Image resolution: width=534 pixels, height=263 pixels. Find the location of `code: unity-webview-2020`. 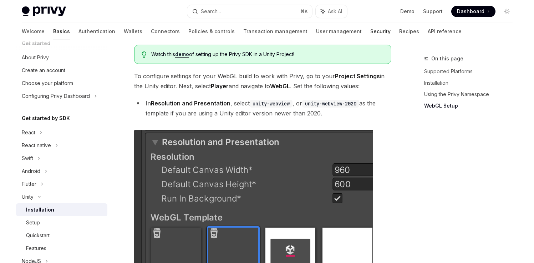

code: unity-webview-2020 is located at coordinates (331, 103).